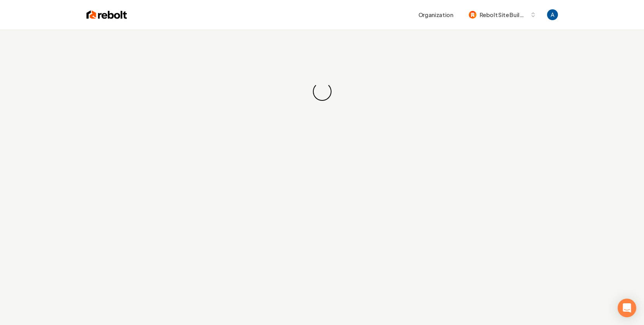  What do you see at coordinates (553, 15) in the screenshot?
I see `img: Andrew Magana` at bounding box center [553, 15].